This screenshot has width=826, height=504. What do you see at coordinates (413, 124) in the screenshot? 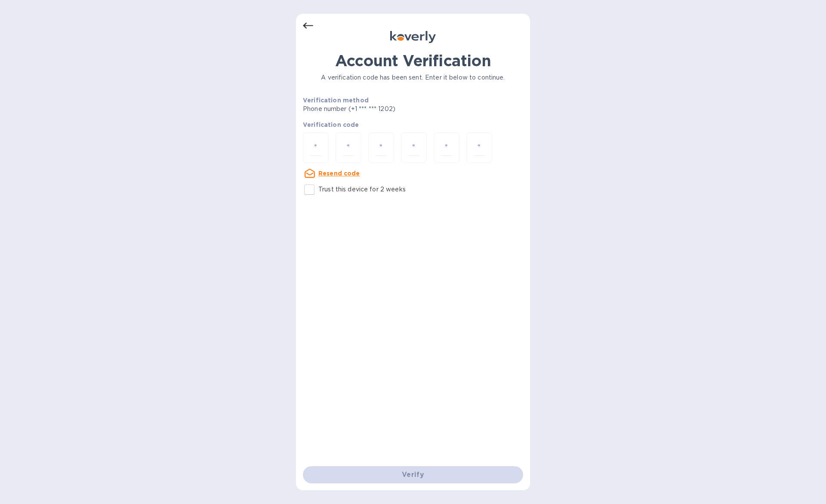
I see `p: Verification code` at bounding box center [413, 124].